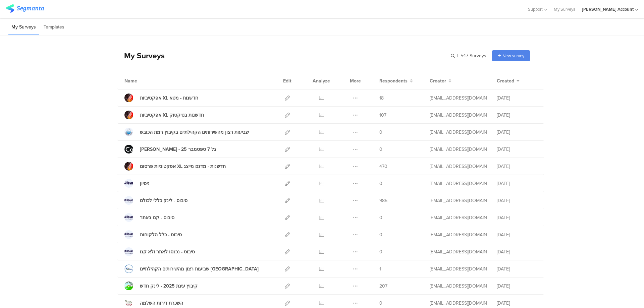  I want to click on a: קיבוץ עינת 2025 - לינק חדש, so click(161, 286).